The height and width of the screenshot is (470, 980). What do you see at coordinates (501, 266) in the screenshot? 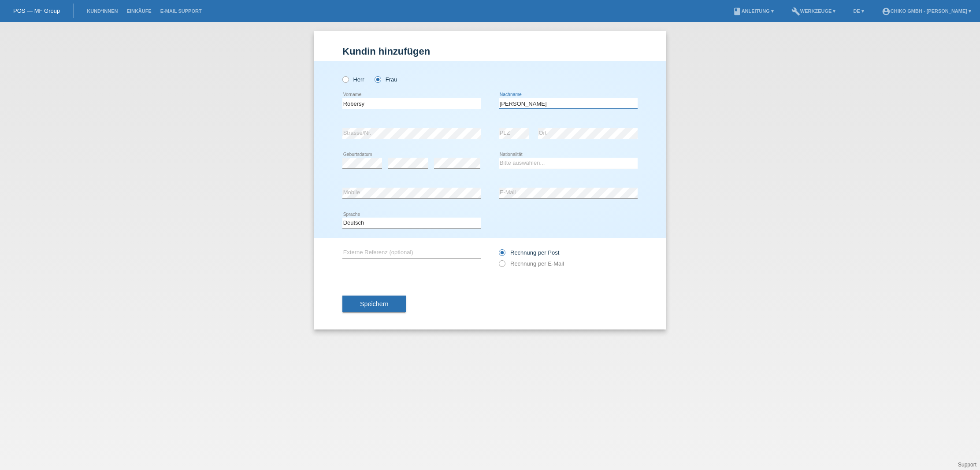
I see `input: Rechnung per E-Mail` at bounding box center [501, 266].